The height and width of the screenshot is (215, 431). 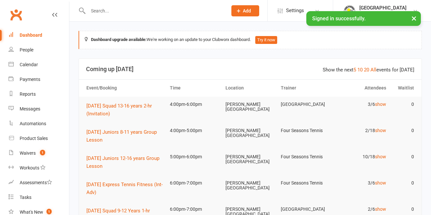 What do you see at coordinates (39, 123) in the screenshot?
I see `a: Automations` at bounding box center [39, 123].